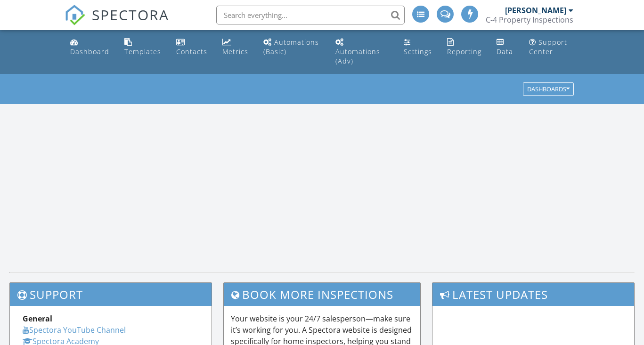 The height and width of the screenshot is (345, 644). Describe the element at coordinates (505, 47) in the screenshot. I see `a: Data` at that location.